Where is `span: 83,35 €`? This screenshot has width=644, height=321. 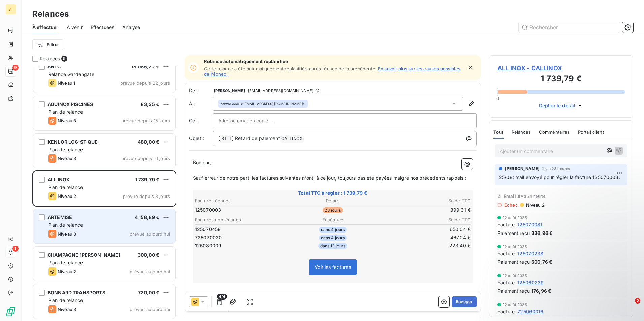 span: 83,35 € is located at coordinates (150, 104).